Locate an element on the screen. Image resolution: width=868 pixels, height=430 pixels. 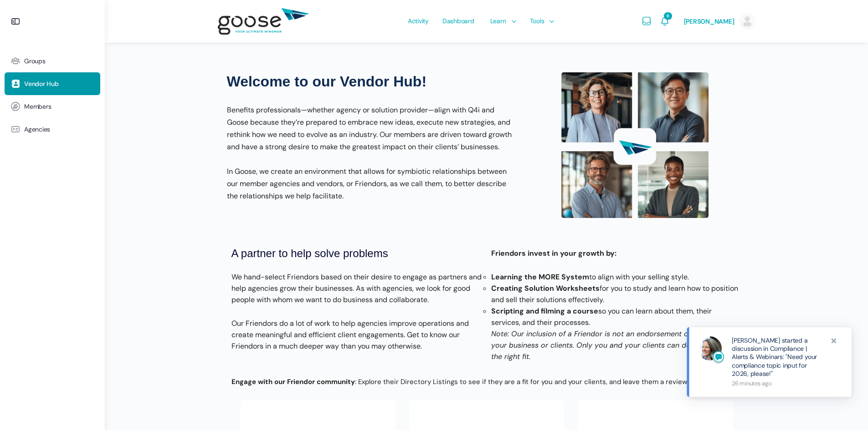
em: Note: Our inclusion of a Friendor is not an endorsement or vetting for your business or clients. ... is located at coordinates (616, 345).